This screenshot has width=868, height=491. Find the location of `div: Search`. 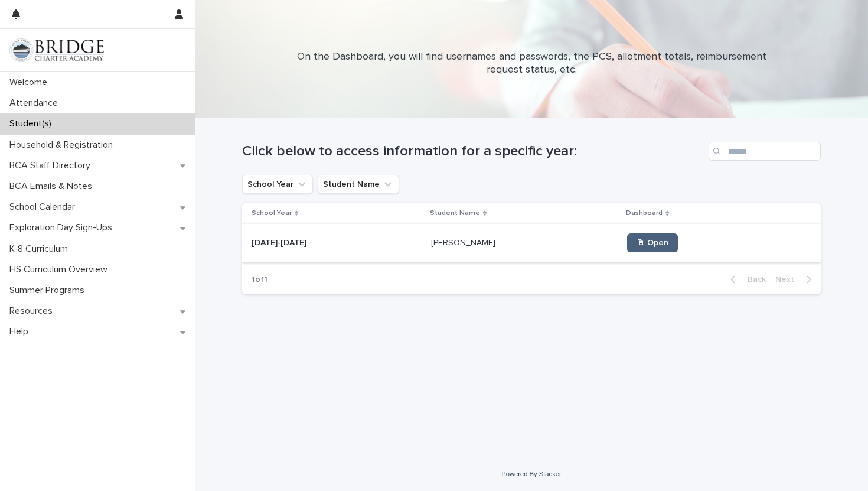

div: Search is located at coordinates (764, 151).